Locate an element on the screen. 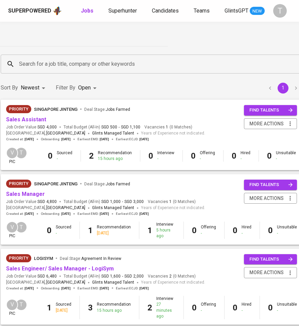 This screenshot has height=326, width=299. a: GlintsGPT NEW is located at coordinates (244, 11).